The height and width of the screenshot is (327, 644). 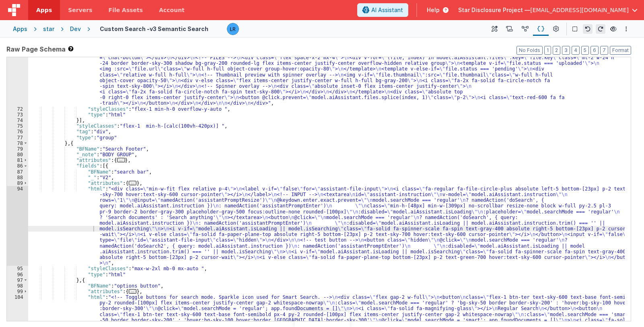 I want to click on div: 89, so click(x=17, y=183).